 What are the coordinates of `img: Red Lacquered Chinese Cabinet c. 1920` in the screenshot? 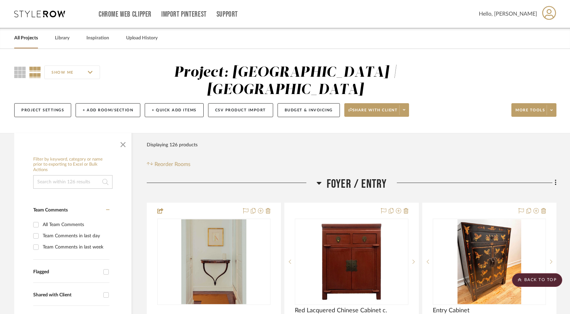 It's located at (352, 261).